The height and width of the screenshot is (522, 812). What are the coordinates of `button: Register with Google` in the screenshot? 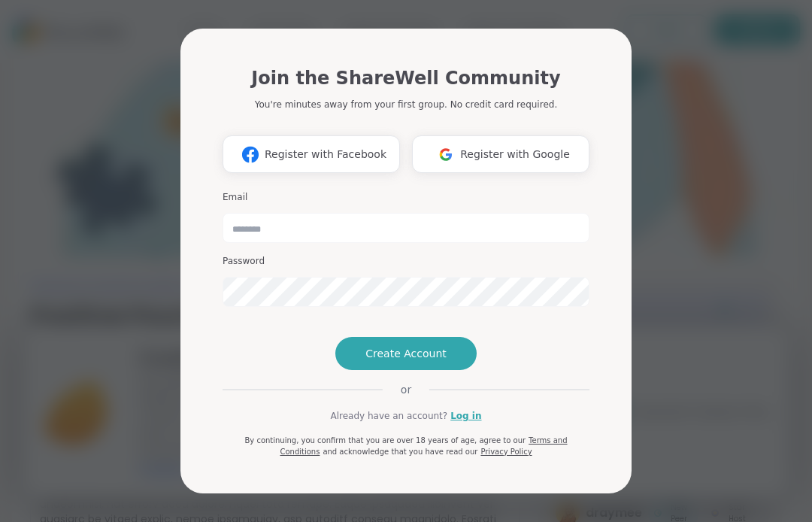 It's located at (501, 155).